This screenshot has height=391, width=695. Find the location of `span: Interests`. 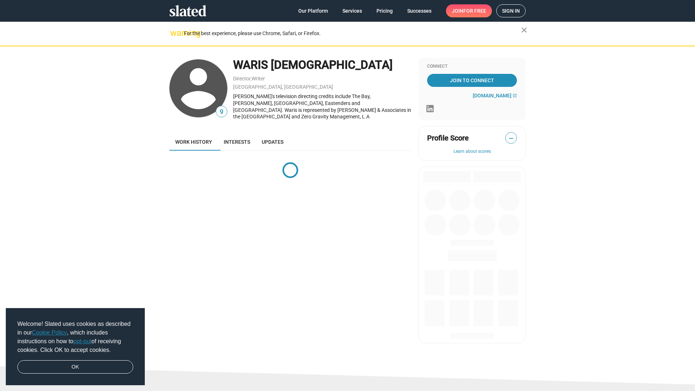

span: Interests is located at coordinates (237, 142).